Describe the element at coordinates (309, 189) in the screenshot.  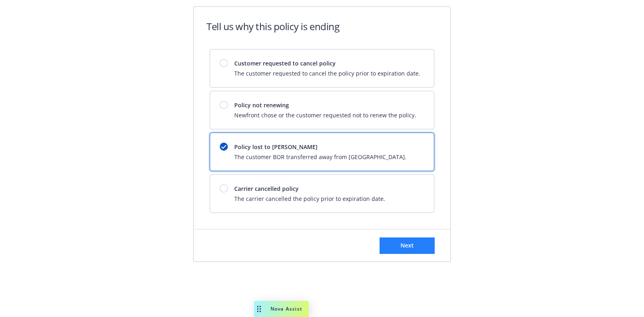
I see `span: Carrier cancelled policy` at that location.